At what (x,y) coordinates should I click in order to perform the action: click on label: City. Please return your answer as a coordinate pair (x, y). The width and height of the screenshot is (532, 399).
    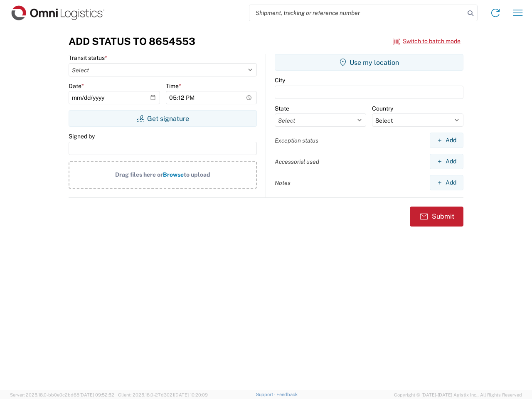
    Looking at the image, I should click on (280, 80).